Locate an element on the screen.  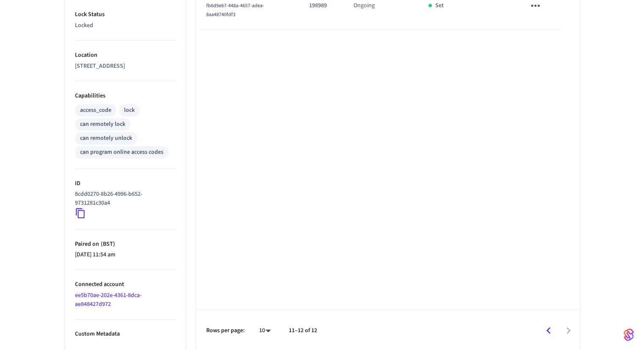
p: Rows per page: is located at coordinates (225, 330).